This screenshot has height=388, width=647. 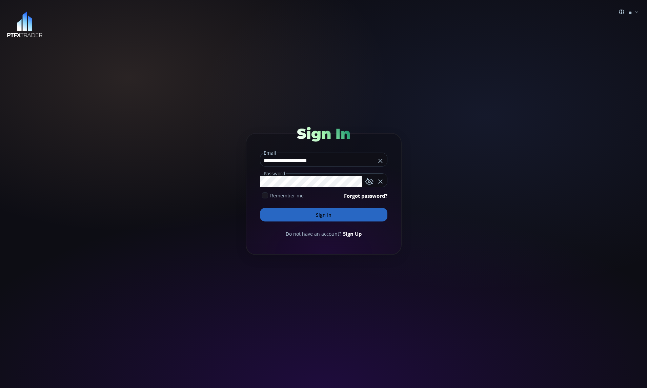 I want to click on div: Do not have an account?, so click(x=324, y=234).